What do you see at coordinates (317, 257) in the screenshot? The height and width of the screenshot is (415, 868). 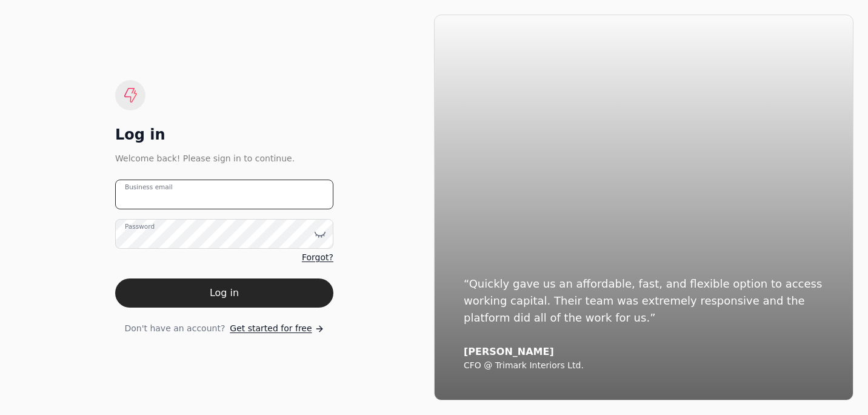 I see `span: Forgot?` at bounding box center [317, 257].